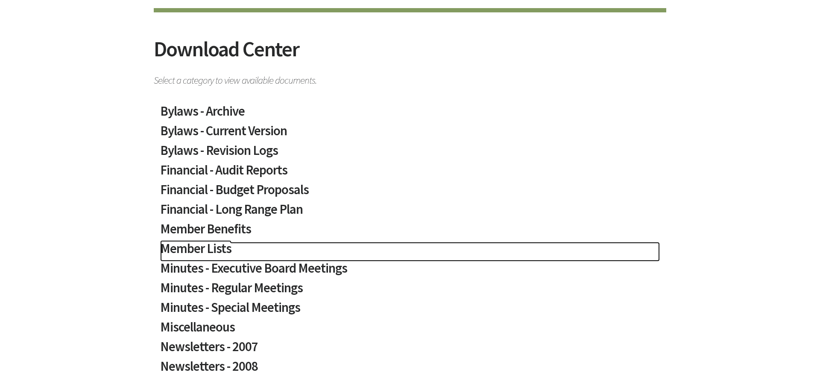  Describe the element at coordinates (410, 370) in the screenshot. I see `a: Newsletters - 2008` at that location.